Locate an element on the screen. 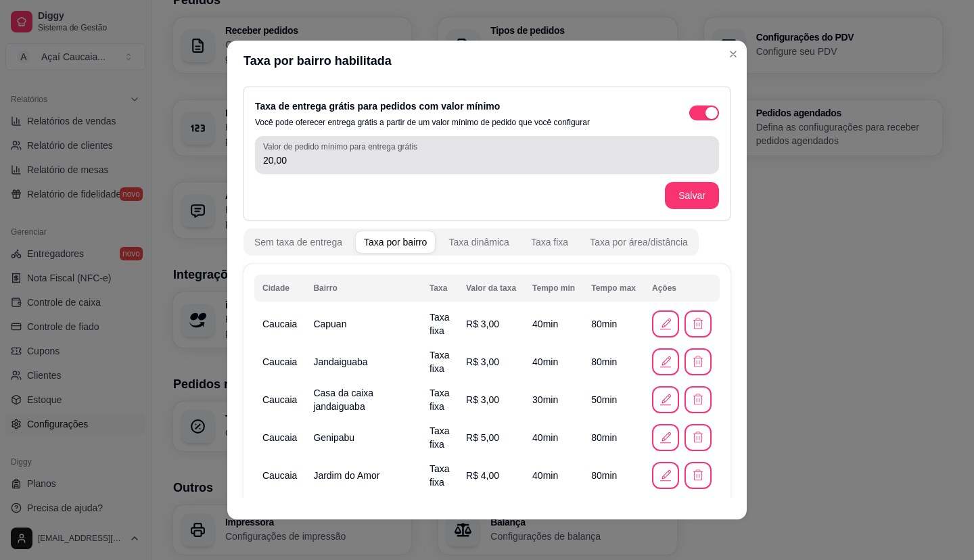  th: Taxa is located at coordinates (439, 288).